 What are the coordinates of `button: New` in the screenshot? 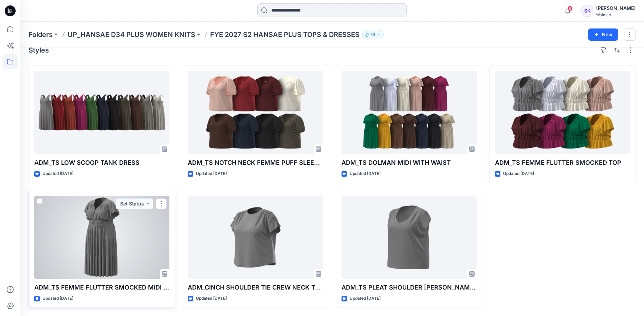 It's located at (602, 34).